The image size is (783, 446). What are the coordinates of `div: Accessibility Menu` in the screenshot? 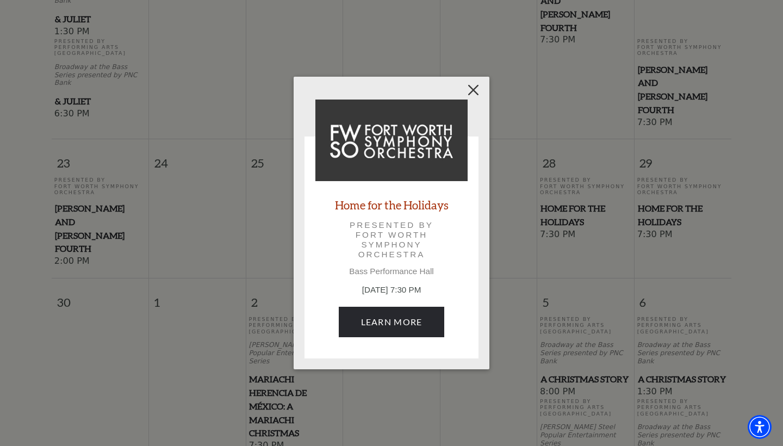 It's located at (759, 427).